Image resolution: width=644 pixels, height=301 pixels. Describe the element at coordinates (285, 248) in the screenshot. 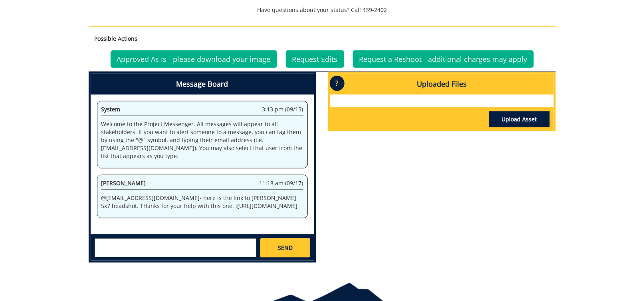

I see `span: SEND` at that location.